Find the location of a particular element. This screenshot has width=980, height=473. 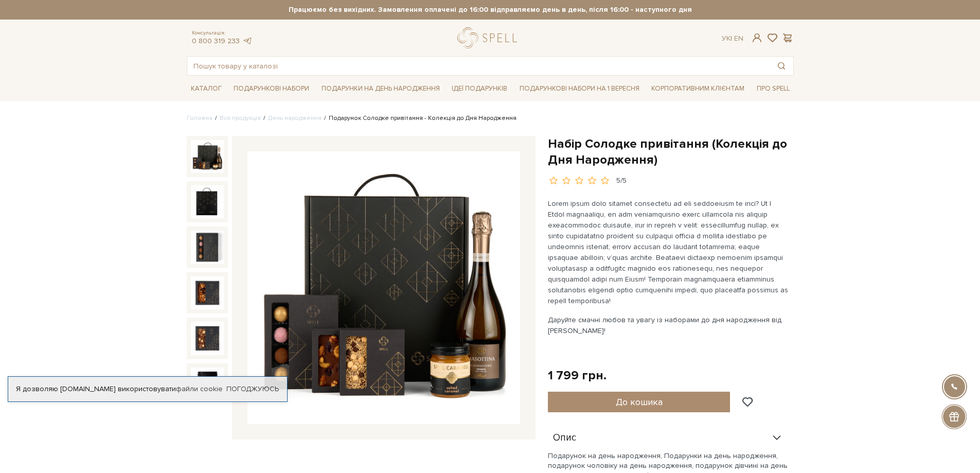

a: файли cookie is located at coordinates (199, 388).